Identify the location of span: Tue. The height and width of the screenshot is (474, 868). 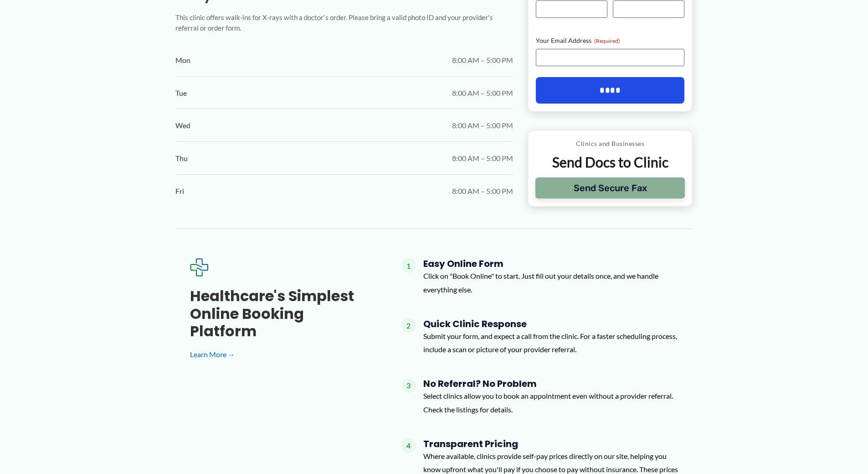
(181, 93).